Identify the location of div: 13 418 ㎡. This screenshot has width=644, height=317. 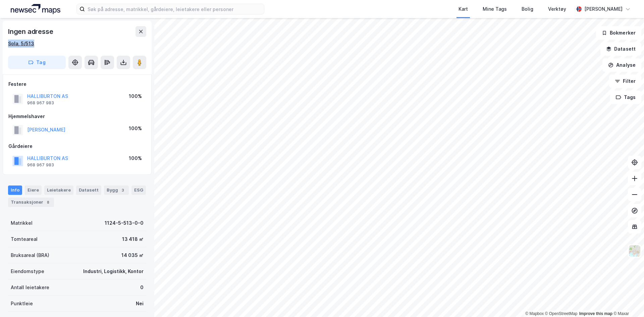
(133, 239).